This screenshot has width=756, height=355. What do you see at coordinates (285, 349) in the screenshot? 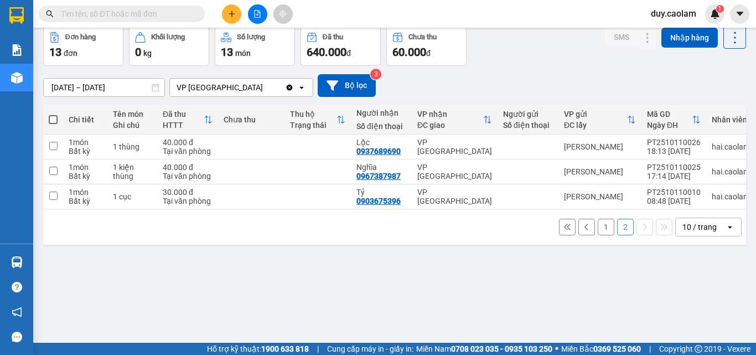
I see `strong: 1900 633 818` at bounding box center [285, 349].